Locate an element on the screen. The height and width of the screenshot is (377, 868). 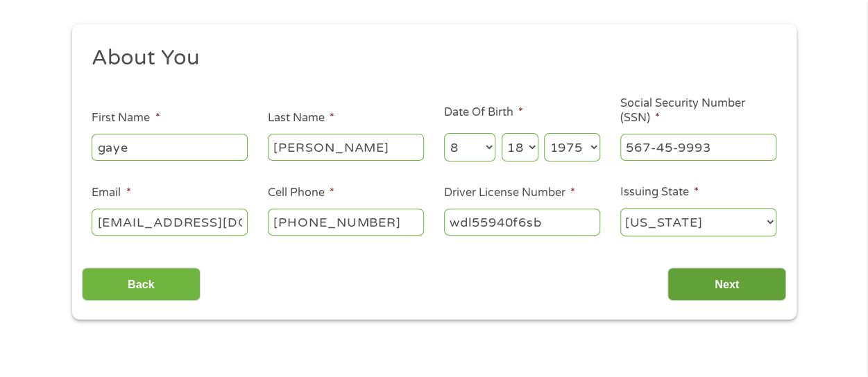
label: Issuing State is located at coordinates (659, 192).